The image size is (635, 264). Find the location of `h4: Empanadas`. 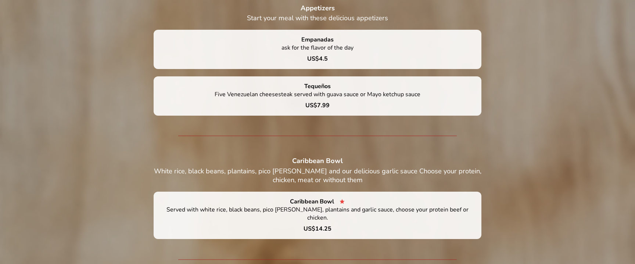

h4: Empanadas is located at coordinates (317, 40).